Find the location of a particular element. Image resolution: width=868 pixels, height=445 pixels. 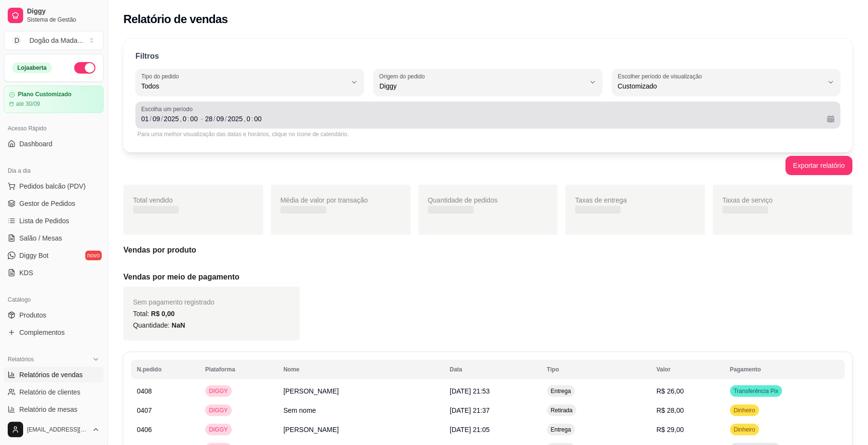

div: Acesso Rápido is located at coordinates (53, 129).